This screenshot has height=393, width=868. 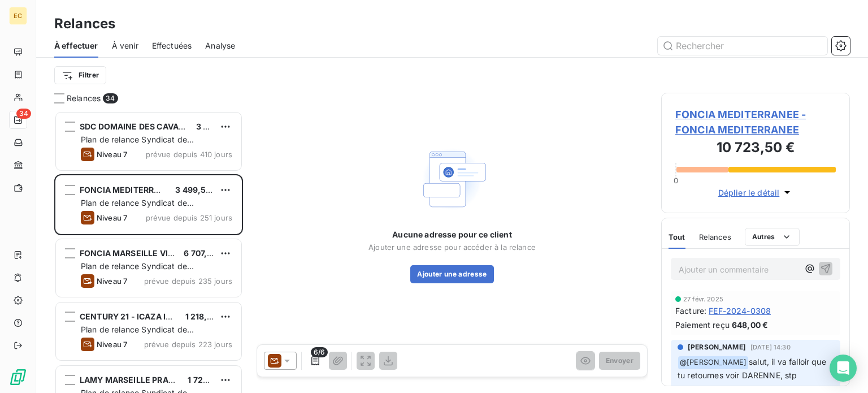 I want to click on span: 1 218,00 €, so click(x=205, y=316).